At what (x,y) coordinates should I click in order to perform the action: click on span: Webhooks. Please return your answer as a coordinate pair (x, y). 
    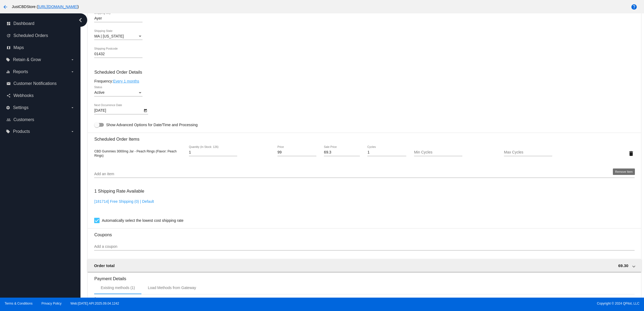
    Looking at the image, I should click on (23, 96).